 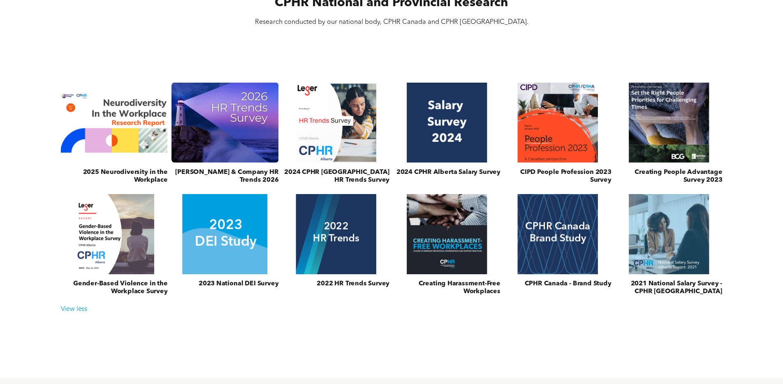 What do you see at coordinates (114, 176) in the screenshot?
I see `h3: 2025 Neurodiversity in the Workplace` at bounding box center [114, 176].